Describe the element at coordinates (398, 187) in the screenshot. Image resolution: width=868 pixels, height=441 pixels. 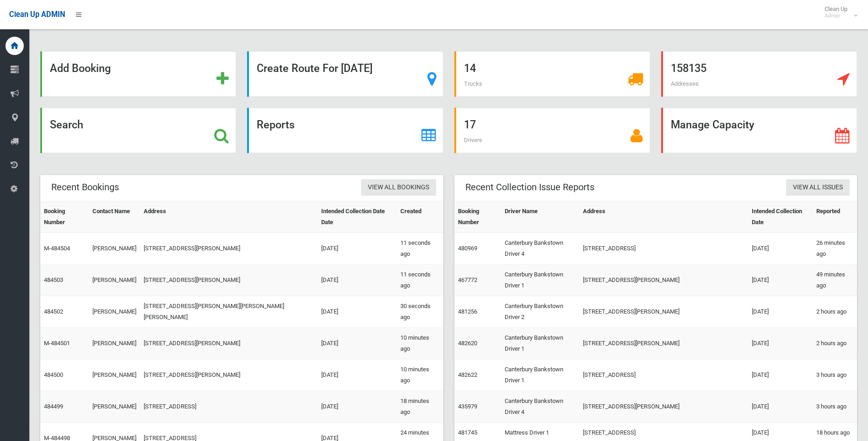
I see `a: View All Bookings` at that location.